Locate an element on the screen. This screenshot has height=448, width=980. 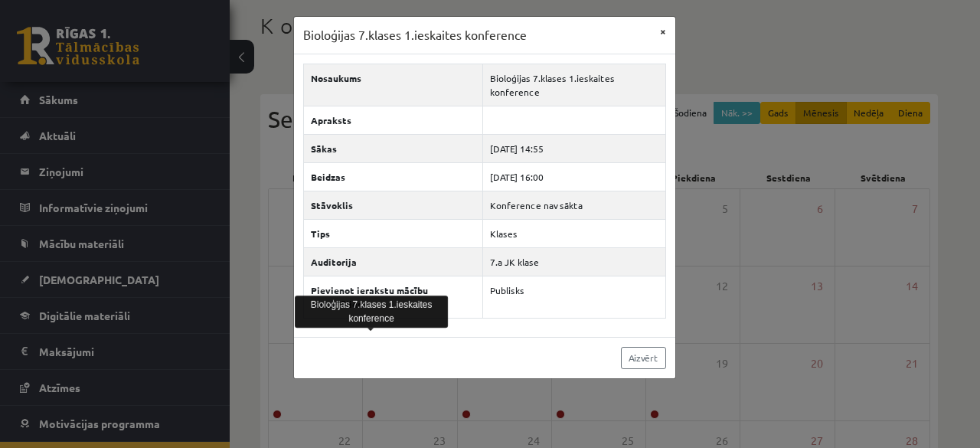
th: Stāvoklis is located at coordinates (393, 204).